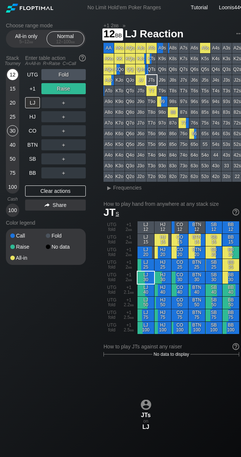 Image resolution: width=241 pixels, height=457 pixels. What do you see at coordinates (197, 265) in the screenshot?
I see `div: BTN 25` at bounding box center [197, 265].